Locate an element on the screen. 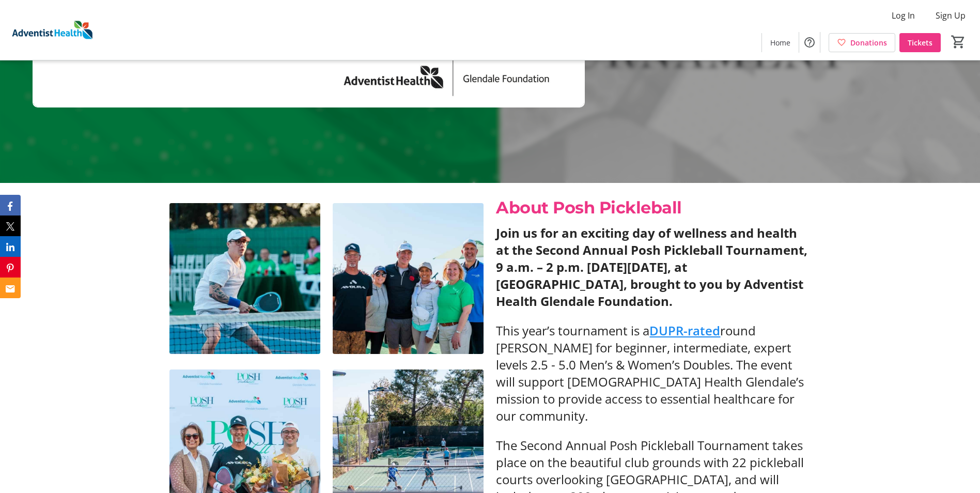 The height and width of the screenshot is (493, 980). button: Help is located at coordinates (810, 42).